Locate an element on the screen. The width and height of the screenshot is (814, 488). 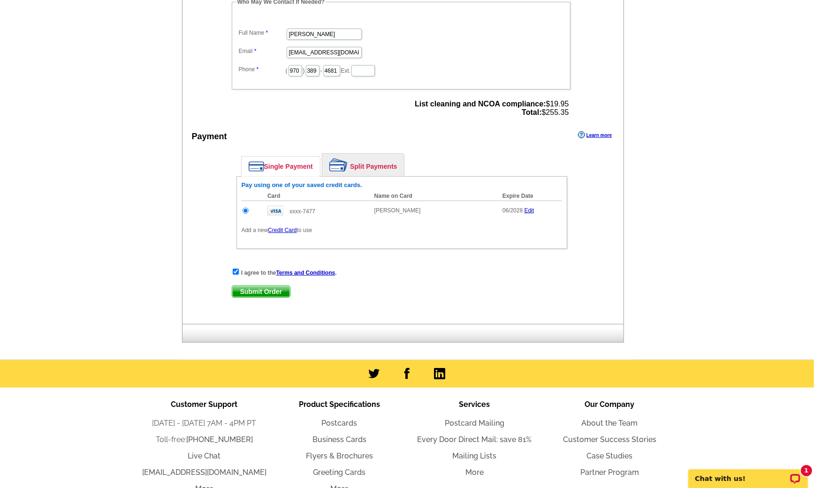
a: More is located at coordinates (474, 472).